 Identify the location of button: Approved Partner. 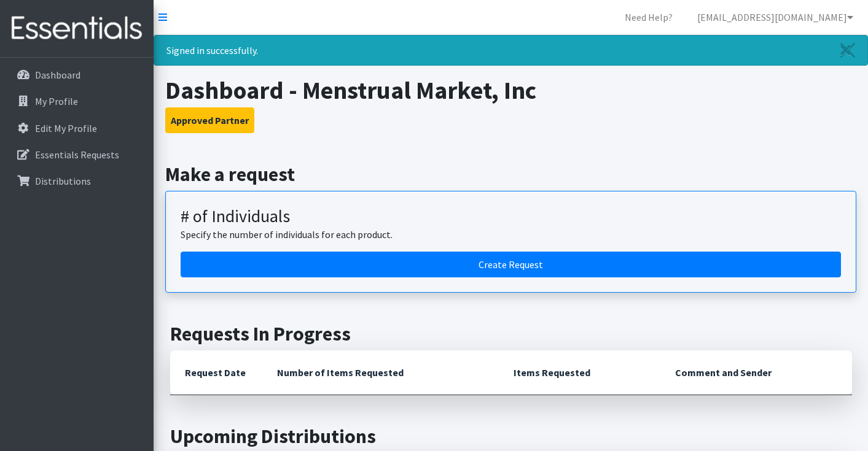
(210, 120).